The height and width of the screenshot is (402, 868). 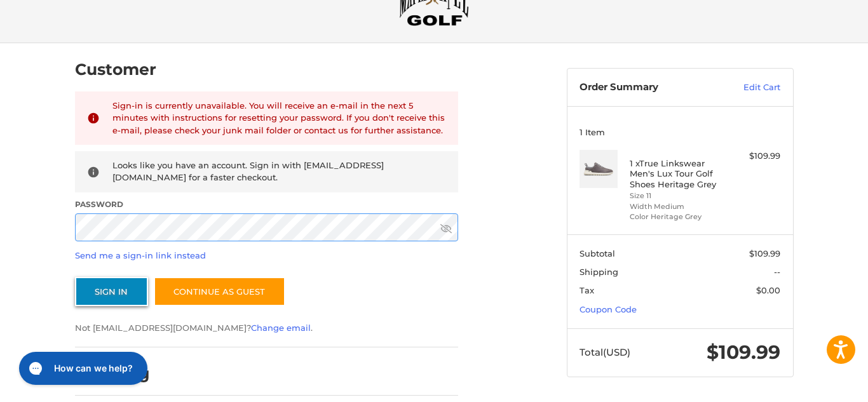 What do you see at coordinates (678, 173) in the screenshot?
I see `h4: 1 x True Linkswear Men's Lux Tour Golf Shoes Heritage Grey` at bounding box center [678, 173].